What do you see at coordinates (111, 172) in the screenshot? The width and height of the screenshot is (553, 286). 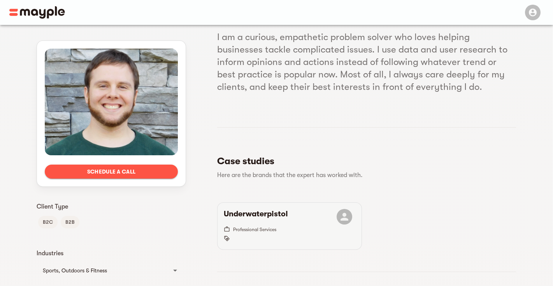 I see `button: Schedule a call` at bounding box center [111, 172].